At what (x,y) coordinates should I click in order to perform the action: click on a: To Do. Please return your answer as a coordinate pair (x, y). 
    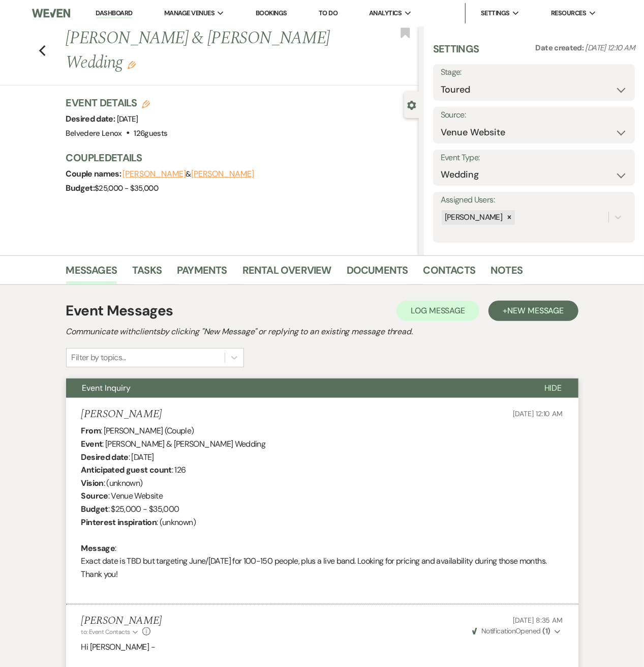
    Looking at the image, I should click on (328, 13).